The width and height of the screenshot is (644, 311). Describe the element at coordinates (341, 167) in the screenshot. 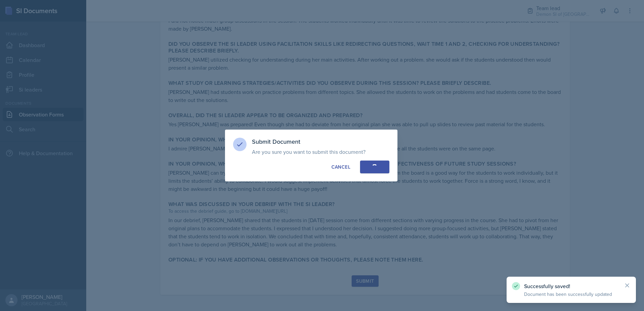

I see `button: Cancel` at that location.